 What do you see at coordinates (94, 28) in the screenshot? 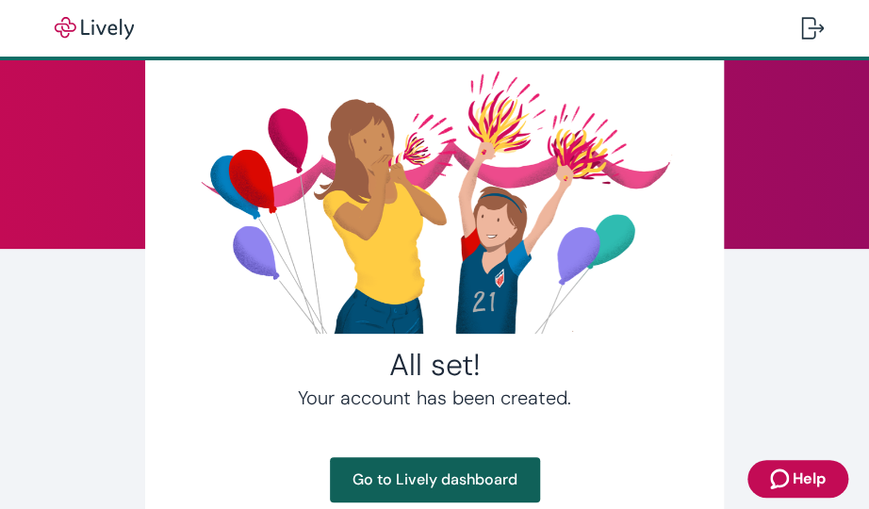
I see `img: Lively` at bounding box center [94, 28].